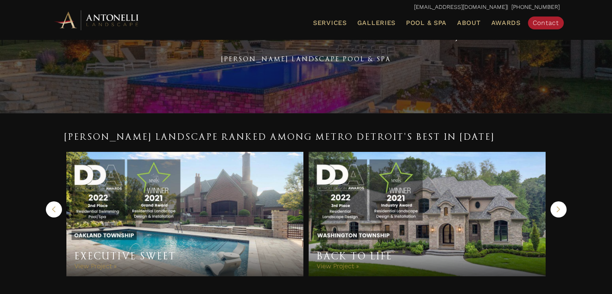 The height and width of the screenshot is (294, 612). I want to click on a: Galleries, so click(376, 23).